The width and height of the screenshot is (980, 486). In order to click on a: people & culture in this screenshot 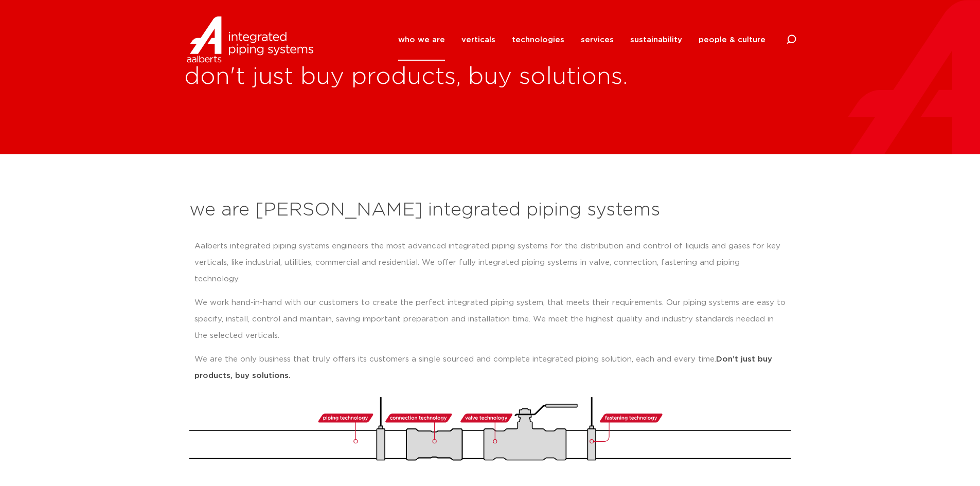, I will do `click(732, 40)`.